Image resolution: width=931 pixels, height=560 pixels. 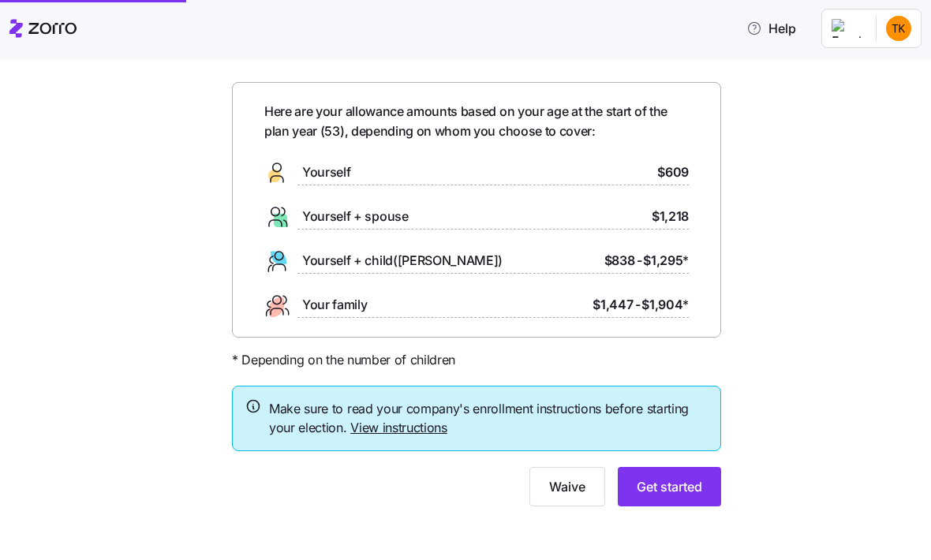 I want to click on span: Make sure to read your company's enrollment instructions before starting your election., so click(x=489, y=419).